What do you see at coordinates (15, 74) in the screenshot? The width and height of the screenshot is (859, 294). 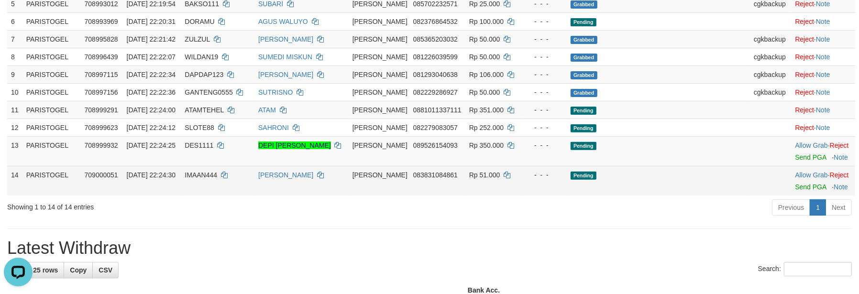 I see `td: 9` at bounding box center [15, 74].